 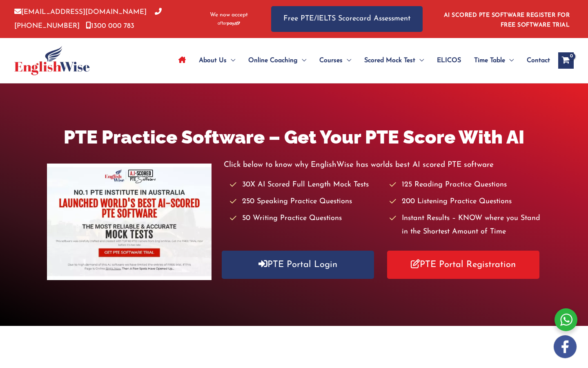 I want to click on a: ELICOS, so click(x=449, y=60).